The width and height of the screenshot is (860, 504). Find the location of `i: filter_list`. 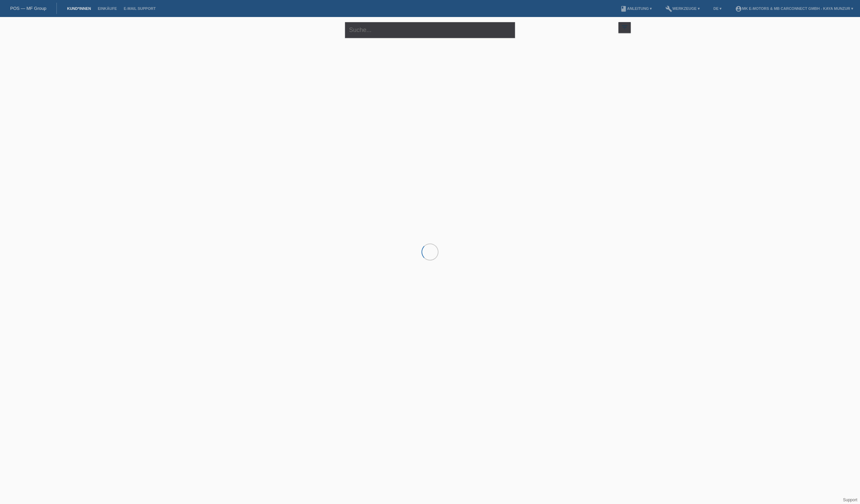

i: filter_list is located at coordinates (625, 28).